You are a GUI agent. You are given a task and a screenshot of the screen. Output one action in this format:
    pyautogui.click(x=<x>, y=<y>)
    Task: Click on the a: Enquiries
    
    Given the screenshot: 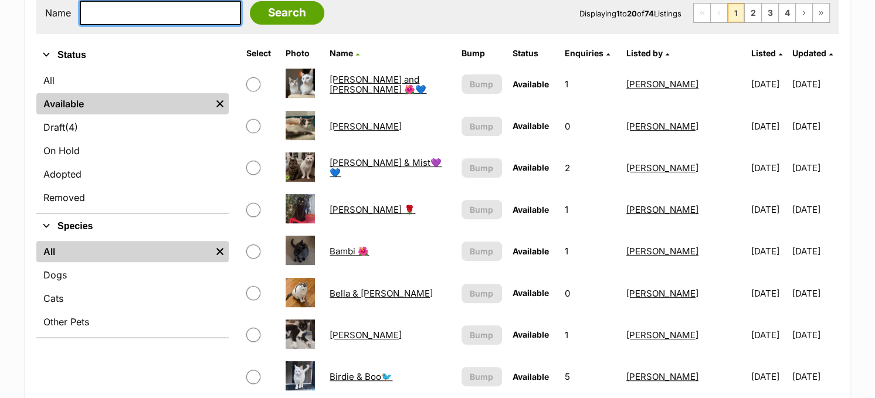 What is the action you would take?
    pyautogui.click(x=587, y=53)
    